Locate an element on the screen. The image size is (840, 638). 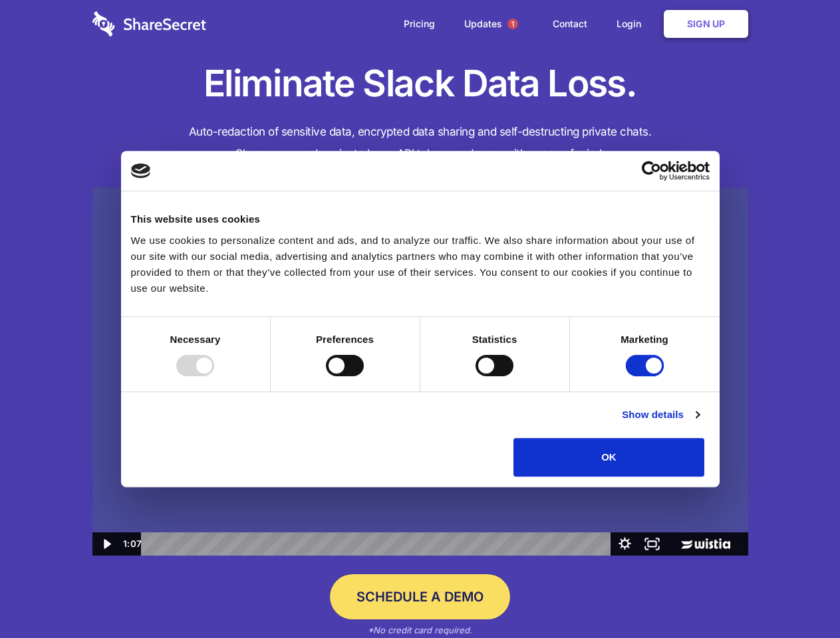
img: Sharesecret is located at coordinates (420, 371).